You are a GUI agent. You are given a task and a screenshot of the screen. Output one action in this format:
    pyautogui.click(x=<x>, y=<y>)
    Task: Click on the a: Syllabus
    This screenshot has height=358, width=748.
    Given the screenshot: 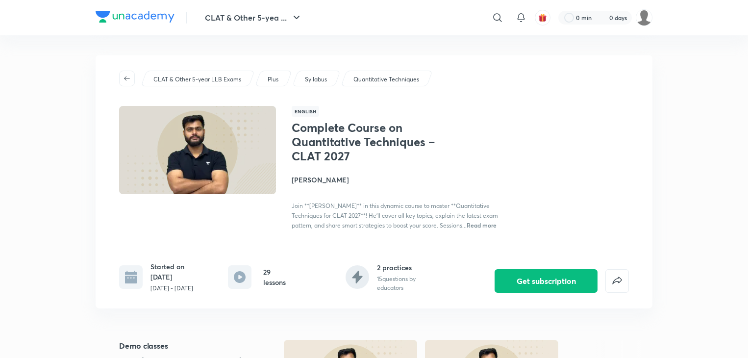 What is the action you would take?
    pyautogui.click(x=316, y=79)
    